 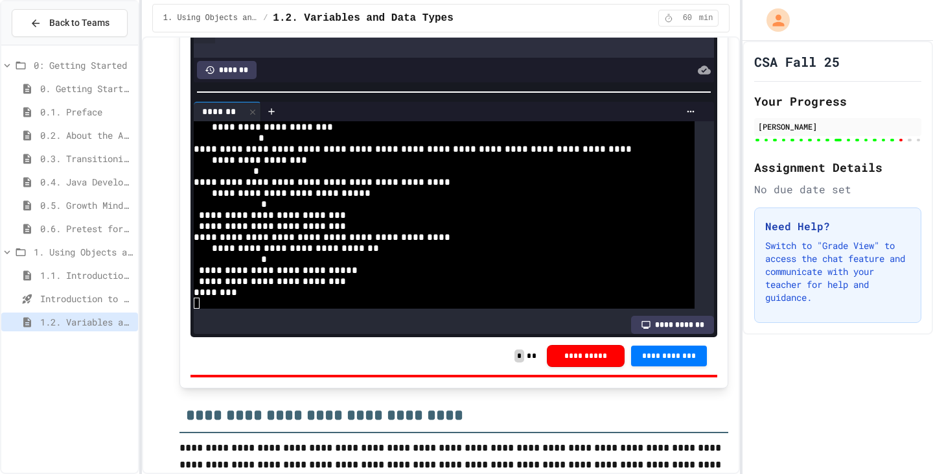 What do you see at coordinates (69, 23) in the screenshot?
I see `button: Back to Teams` at bounding box center [69, 23].